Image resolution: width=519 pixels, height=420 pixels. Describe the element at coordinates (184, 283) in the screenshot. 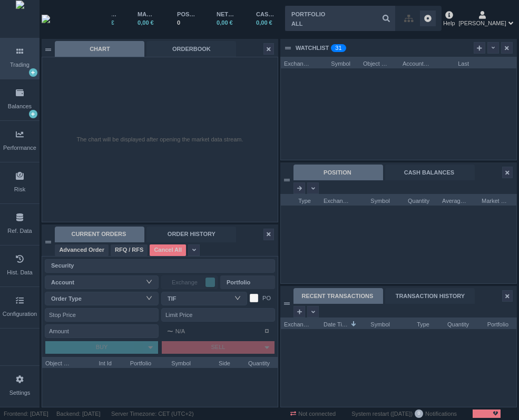

I see `span: Exchange` at that location.